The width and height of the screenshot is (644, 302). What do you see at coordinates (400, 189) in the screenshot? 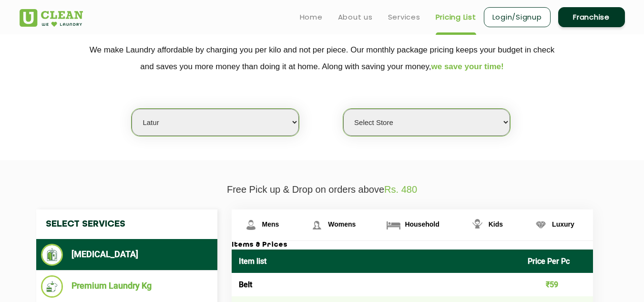
I see `span: Rs. 480` at bounding box center [400, 189].